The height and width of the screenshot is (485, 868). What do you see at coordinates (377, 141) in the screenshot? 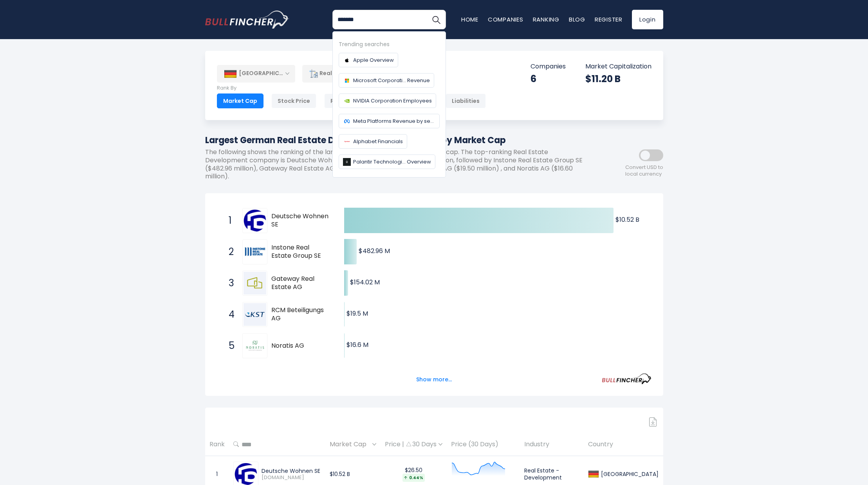
I see `span: Alphabet Financials` at bounding box center [377, 141].